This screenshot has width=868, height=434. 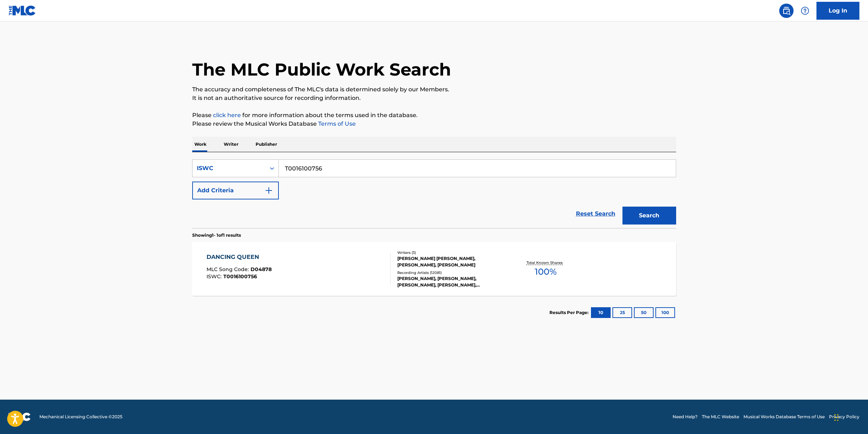 What do you see at coordinates (665, 313) in the screenshot?
I see `button: 100` at bounding box center [665, 313].